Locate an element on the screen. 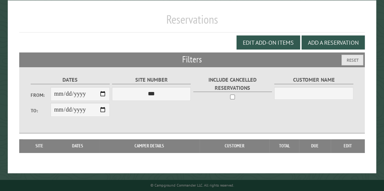 The image size is (384, 191). label: Customer Name is located at coordinates (314, 80).